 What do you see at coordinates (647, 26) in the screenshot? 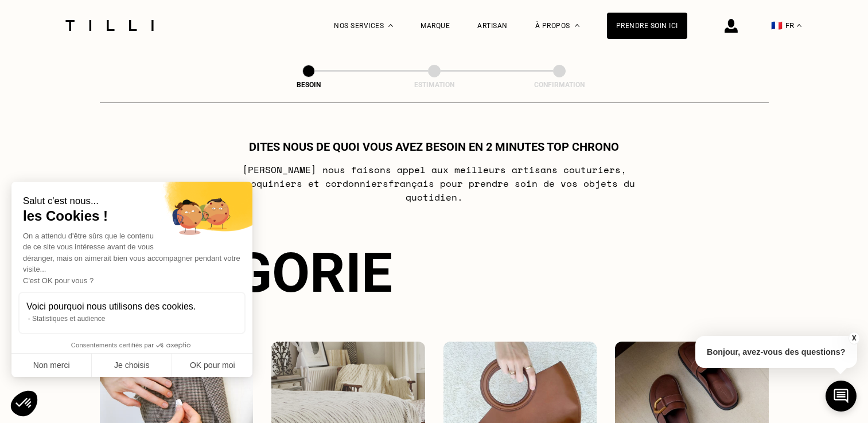
I see `div: Prendre soin ici` at bounding box center [647, 26].